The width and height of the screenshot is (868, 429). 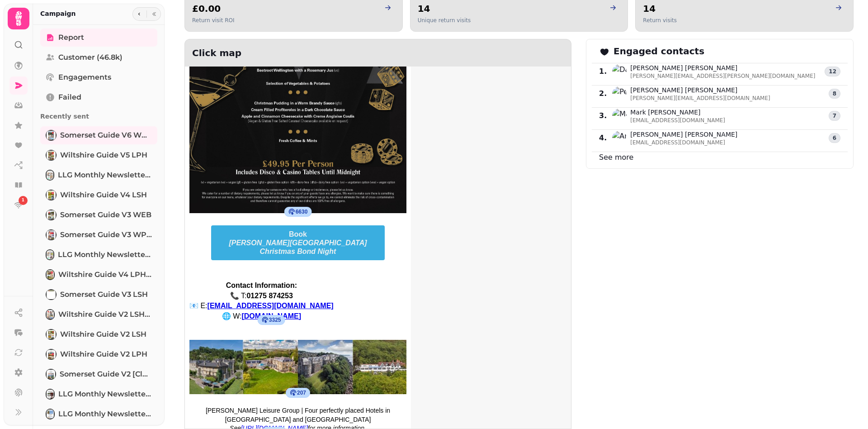 What do you see at coordinates (105, 275) in the screenshot?
I see `span: Wiltshire Guide v4 LPH [clone]` at bounding box center [105, 275].